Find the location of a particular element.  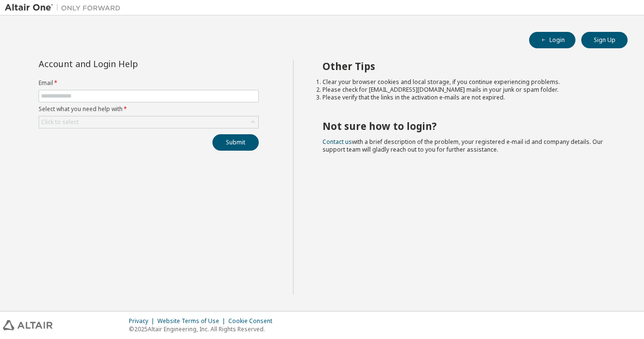

li: Clear your browser cookies and local storage, if you continue experiencing problems. is located at coordinates (467, 82).